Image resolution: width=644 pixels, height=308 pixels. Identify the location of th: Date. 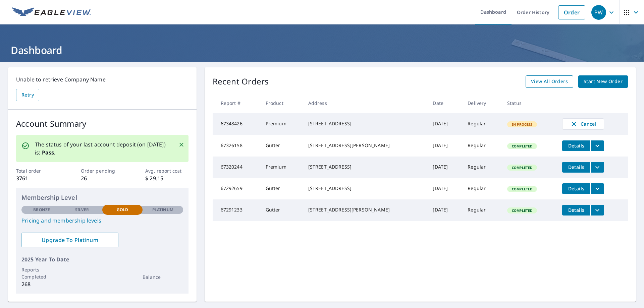
(445, 103).